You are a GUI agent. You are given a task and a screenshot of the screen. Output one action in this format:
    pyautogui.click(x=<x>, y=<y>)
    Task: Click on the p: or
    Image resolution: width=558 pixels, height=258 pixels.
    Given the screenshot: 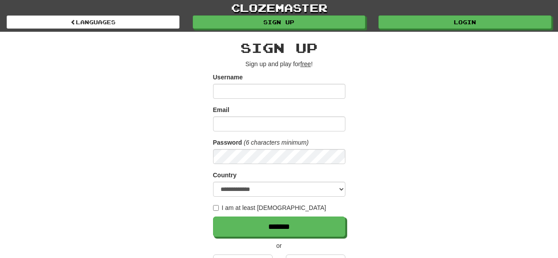 What is the action you would take?
    pyautogui.click(x=279, y=246)
    